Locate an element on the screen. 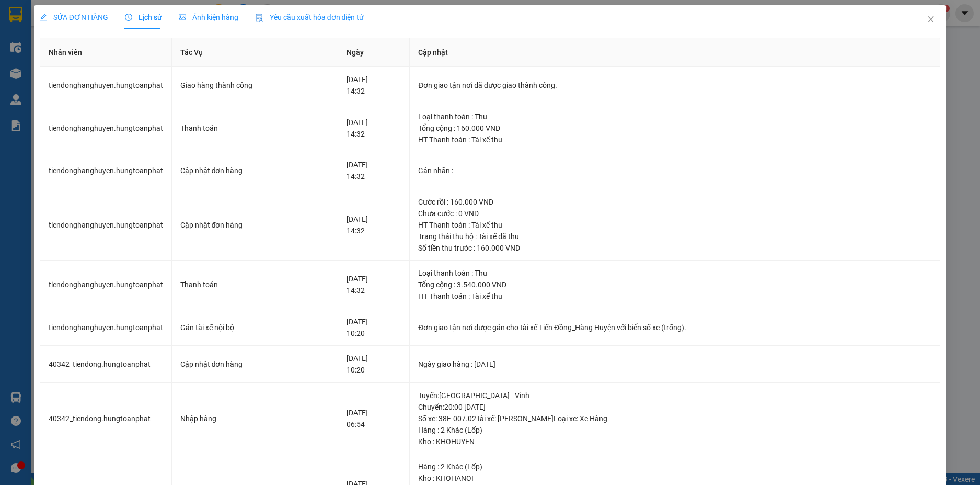 The width and height of the screenshot is (980, 485). div: Đơn giao tận nơi đã được giao thành công. is located at coordinates (675, 85).